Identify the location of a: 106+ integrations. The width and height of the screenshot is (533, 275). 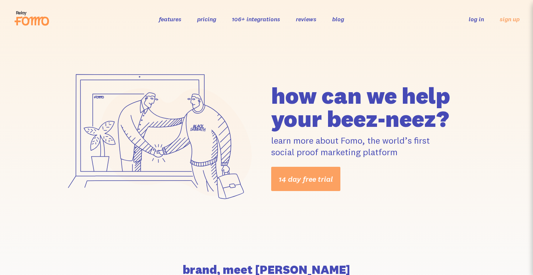
(256, 19).